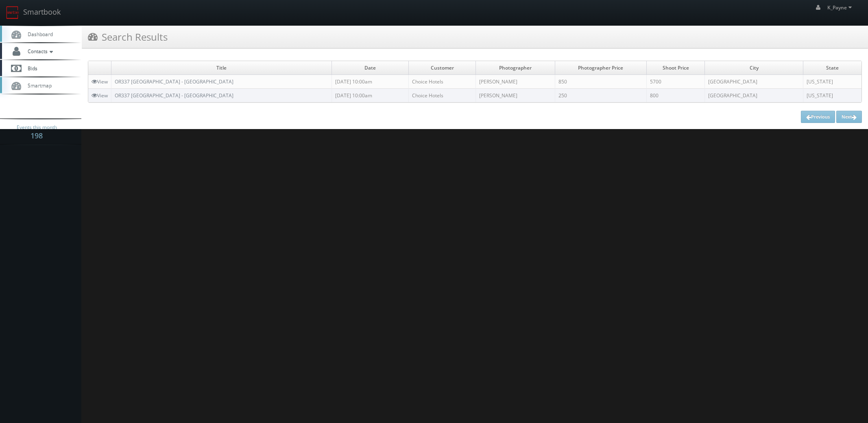  I want to click on img: smartbook-logo.png, so click(13, 13).